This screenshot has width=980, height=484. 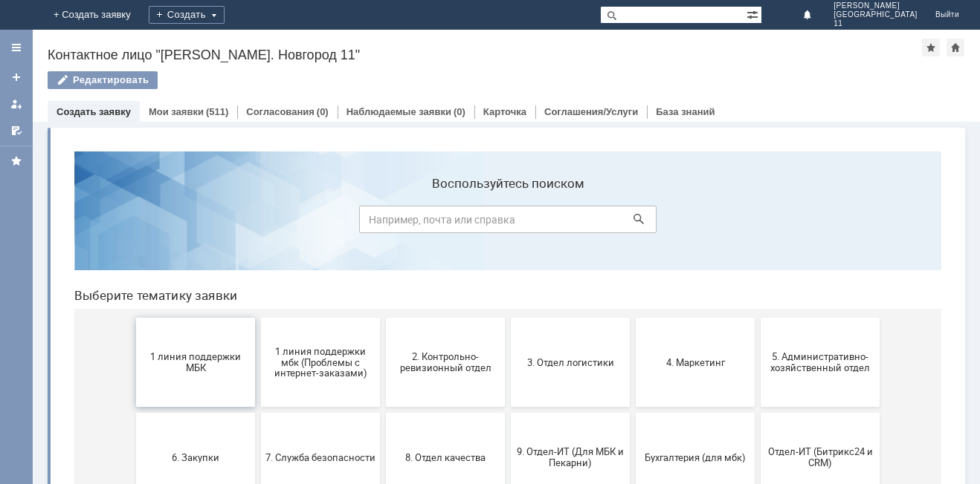 I want to click on span: 9. Отдел-ИТ (Для МБК и Пекарни), so click(x=507, y=318).